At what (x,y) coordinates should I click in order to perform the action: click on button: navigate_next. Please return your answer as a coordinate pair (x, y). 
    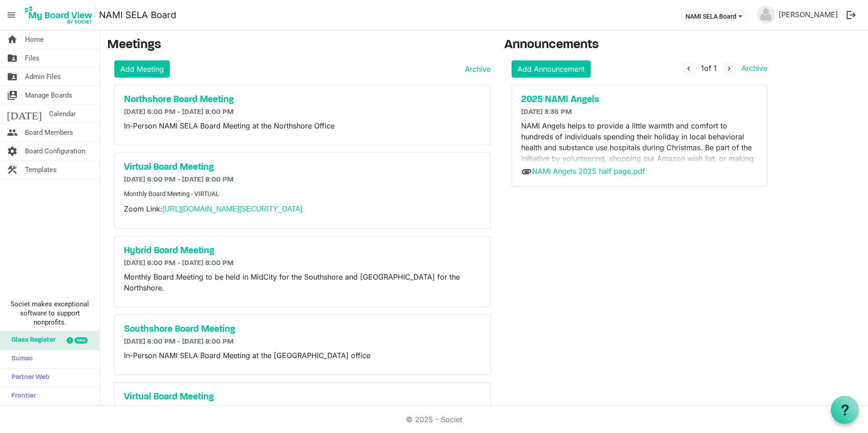
    Looking at the image, I should click on (729, 69).